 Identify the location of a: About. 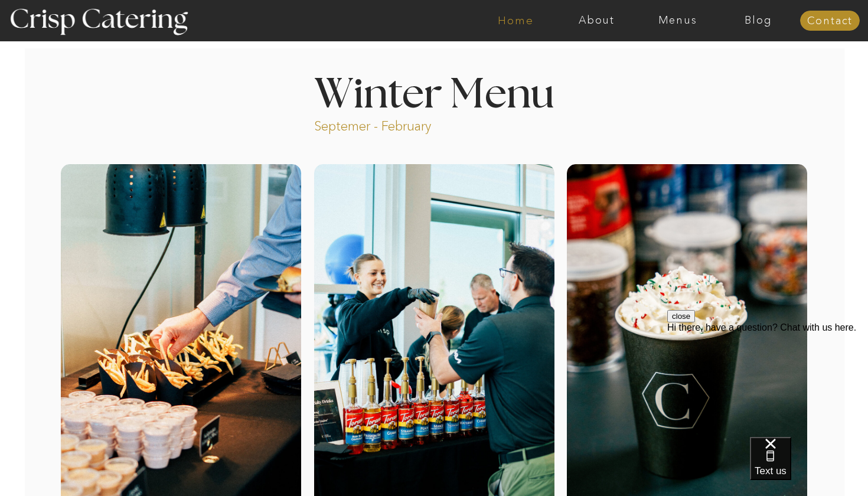
(597, 21).